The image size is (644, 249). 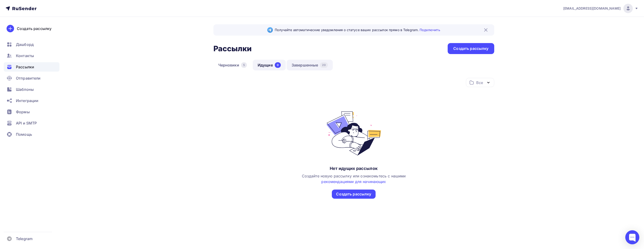 I want to click on div: 5, so click(x=244, y=65).